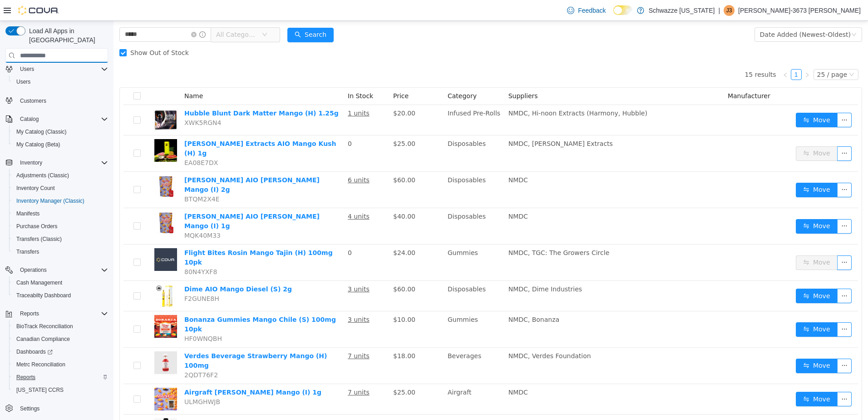  What do you see at coordinates (60, 213) in the screenshot?
I see `button: Manifests` at bounding box center [60, 213].